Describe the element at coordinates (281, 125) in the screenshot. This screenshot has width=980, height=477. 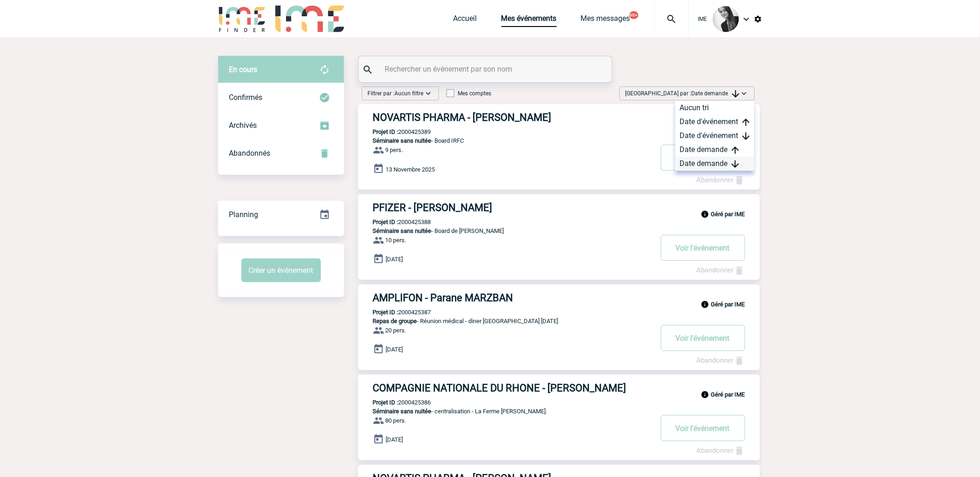
I see `div: Retrouvez ici tous les événements que vous avez décidé d'archiver` at that location.